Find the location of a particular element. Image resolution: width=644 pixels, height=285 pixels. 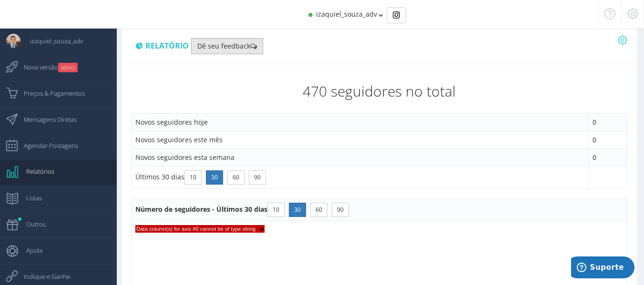

span: Relatório is located at coordinates (167, 46).